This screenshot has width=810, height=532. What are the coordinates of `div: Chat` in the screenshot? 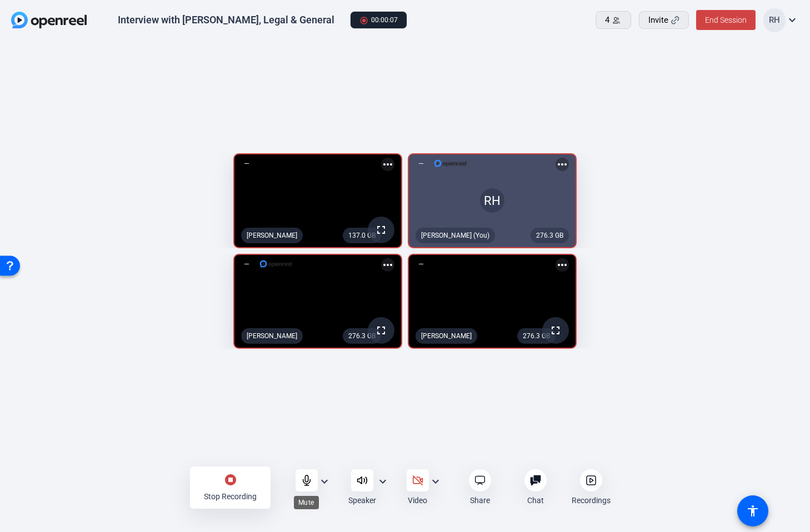 It's located at (535, 501).